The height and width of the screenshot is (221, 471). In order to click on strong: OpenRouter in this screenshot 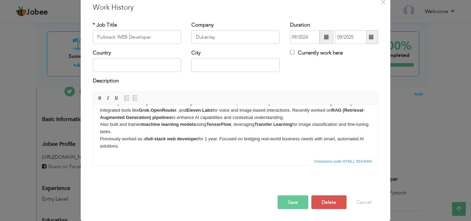, I will do `click(70, 5)`.